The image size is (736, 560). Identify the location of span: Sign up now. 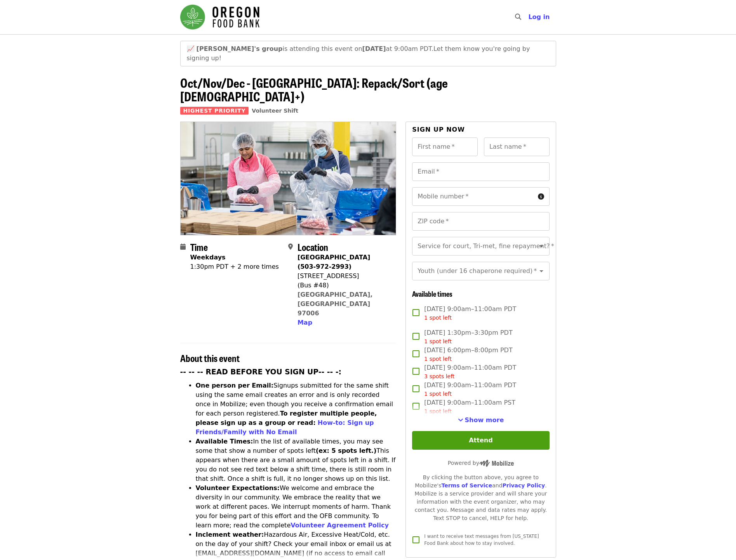
(439, 129).